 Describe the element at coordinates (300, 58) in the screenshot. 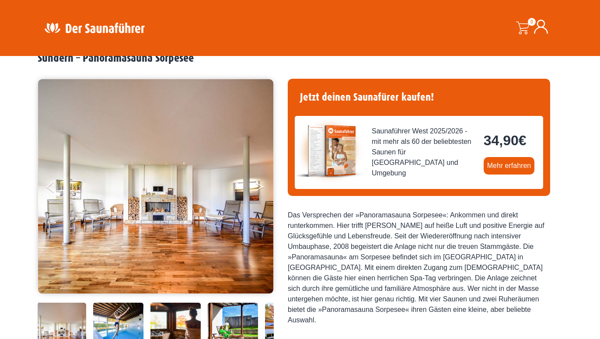

I see `h2: Sundern – Panoramasauna Sorpesee` at that location.